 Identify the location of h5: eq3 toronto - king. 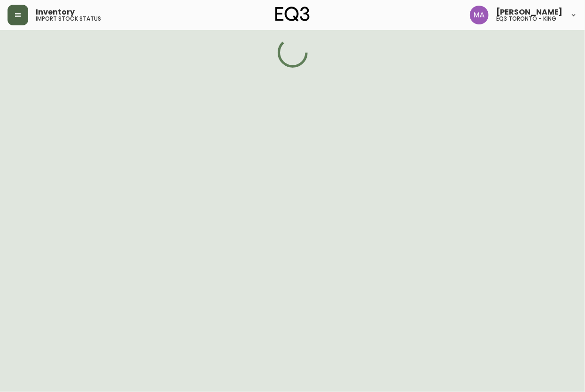
(526, 19).